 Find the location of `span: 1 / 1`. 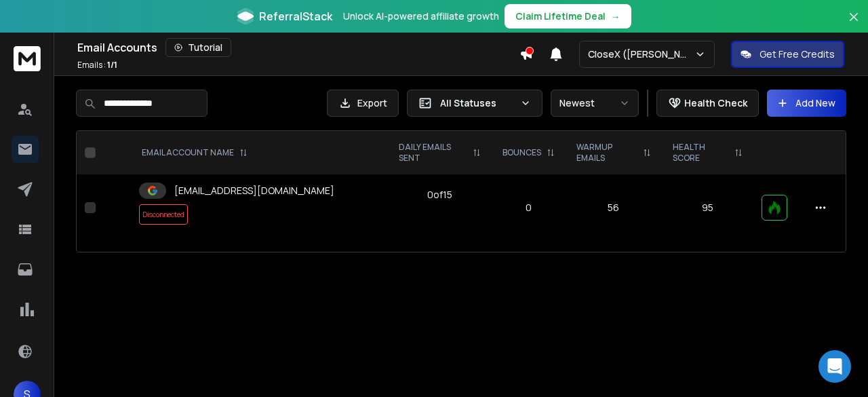

span: 1 / 1 is located at coordinates (112, 64).